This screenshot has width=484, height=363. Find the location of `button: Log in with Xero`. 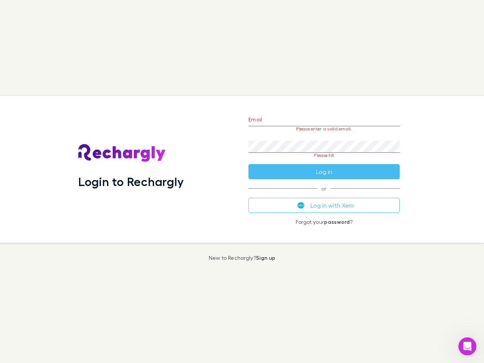

button: Log in with Xero is located at coordinates (324, 205).